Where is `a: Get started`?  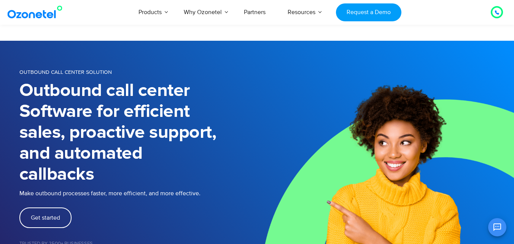
a: Get started is located at coordinates (45, 217).